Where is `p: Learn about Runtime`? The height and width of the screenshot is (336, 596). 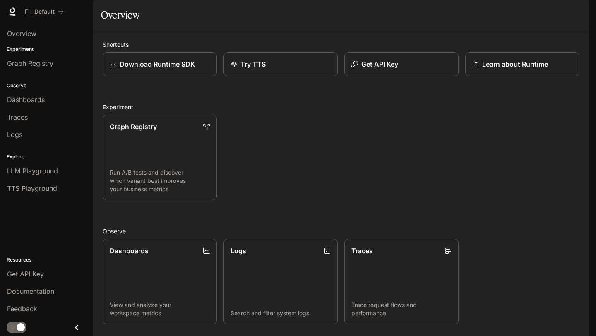 p: Learn about Runtime is located at coordinates (515, 64).